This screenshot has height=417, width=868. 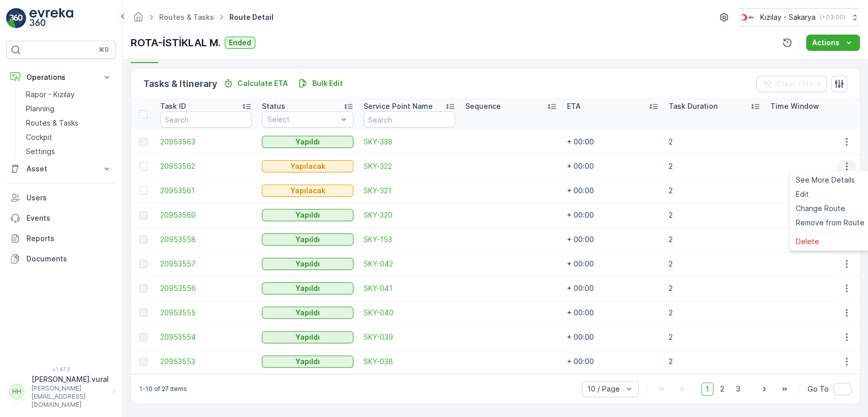 I want to click on img: logo, so click(x=17, y=18).